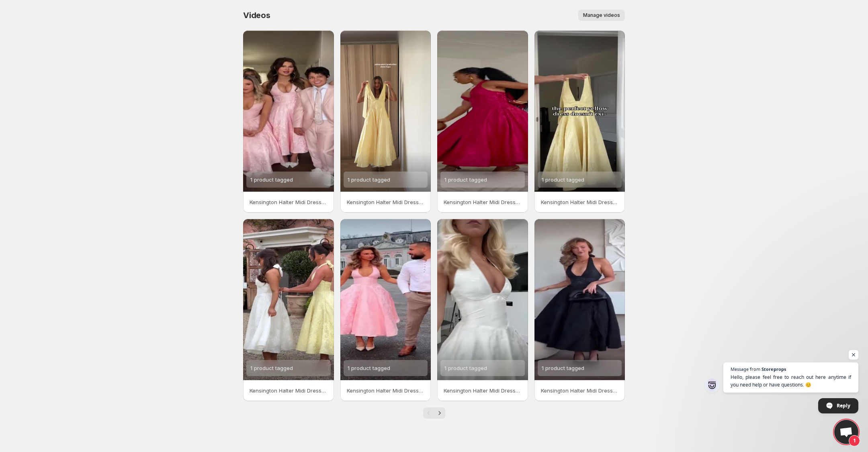  Describe the element at coordinates (580, 390) in the screenshot. I see `p: Kensington Halter Midi Dress - Video 2` at that location.